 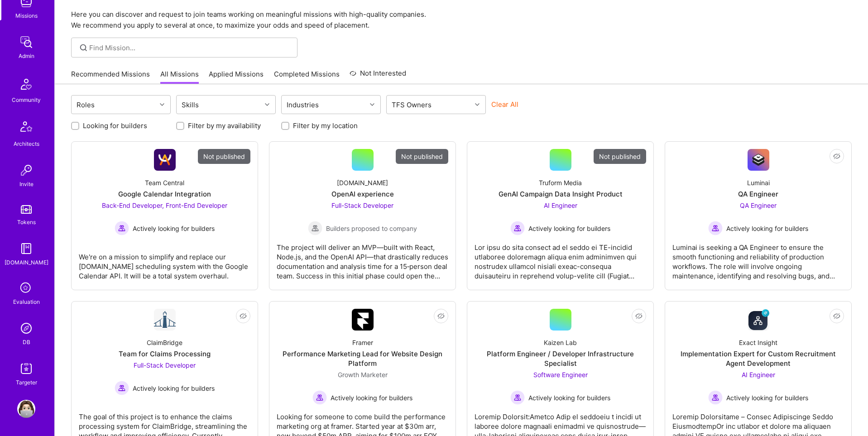 What do you see at coordinates (26, 328) in the screenshot?
I see `img: Admin Search` at bounding box center [26, 328].